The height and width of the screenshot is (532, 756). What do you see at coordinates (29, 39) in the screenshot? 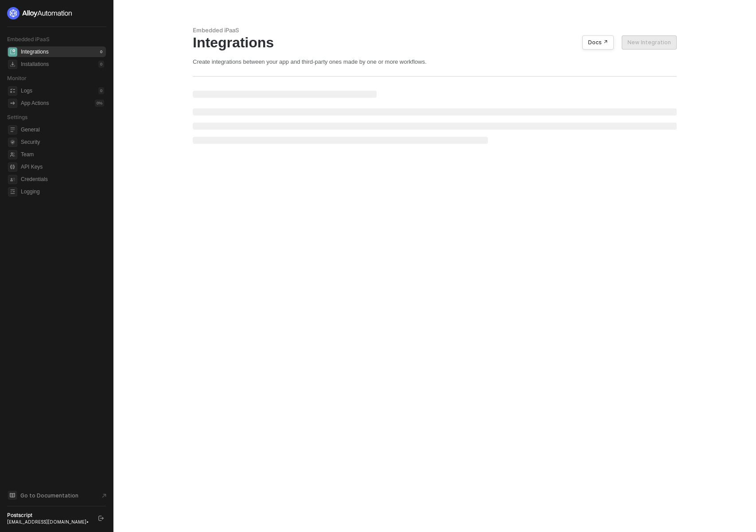
I see `span: Embedded iPaaS` at bounding box center [29, 39].